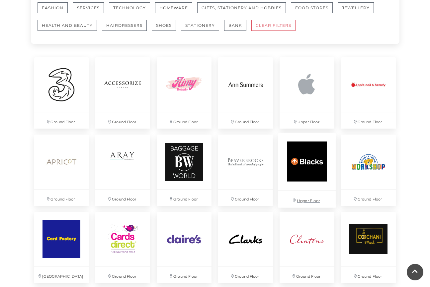 Image resolution: width=430 pixels, height=287 pixels. Describe the element at coordinates (91, 11) in the screenshot. I see `a: Services` at that location.